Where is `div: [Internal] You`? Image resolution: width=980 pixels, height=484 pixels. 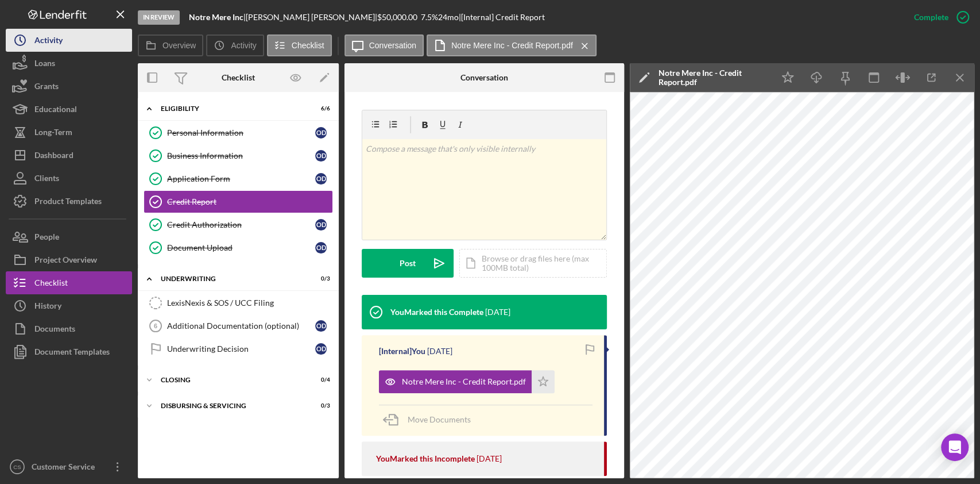
div: [Internal] You is located at coordinates (402, 351).